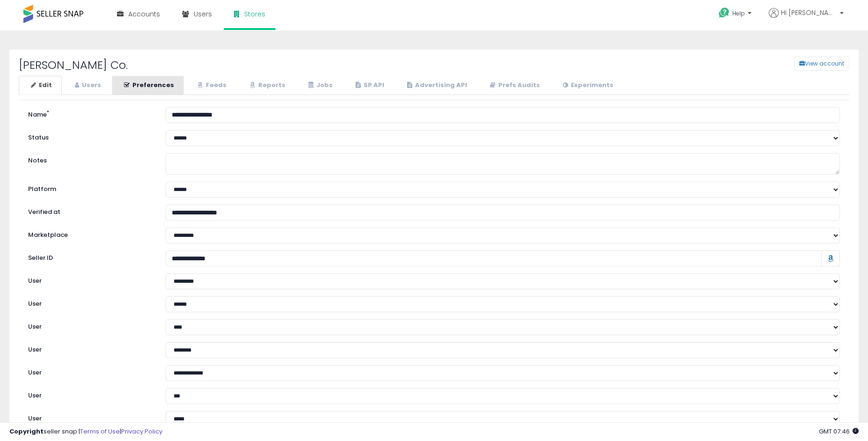 The image size is (868, 441). What do you see at coordinates (26, 431) in the screenshot?
I see `strong: Copyright` at bounding box center [26, 431].